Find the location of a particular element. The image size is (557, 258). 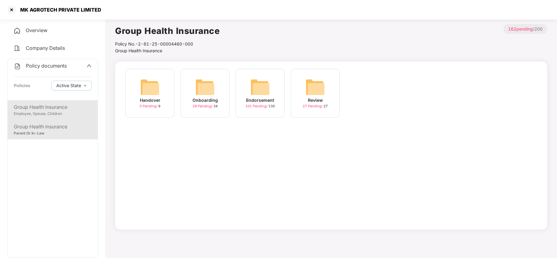

div: Parent Or In-Law is located at coordinates (53, 133).